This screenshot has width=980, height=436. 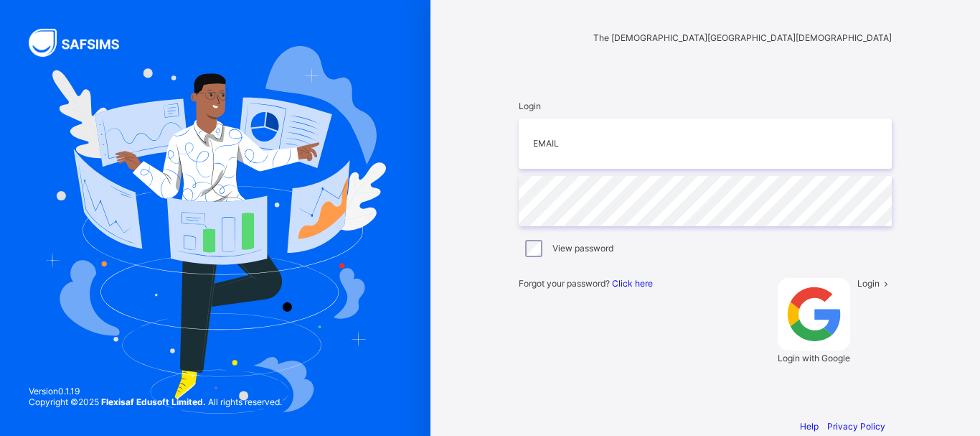 What do you see at coordinates (809, 426) in the screenshot?
I see `a: Help` at bounding box center [809, 426].